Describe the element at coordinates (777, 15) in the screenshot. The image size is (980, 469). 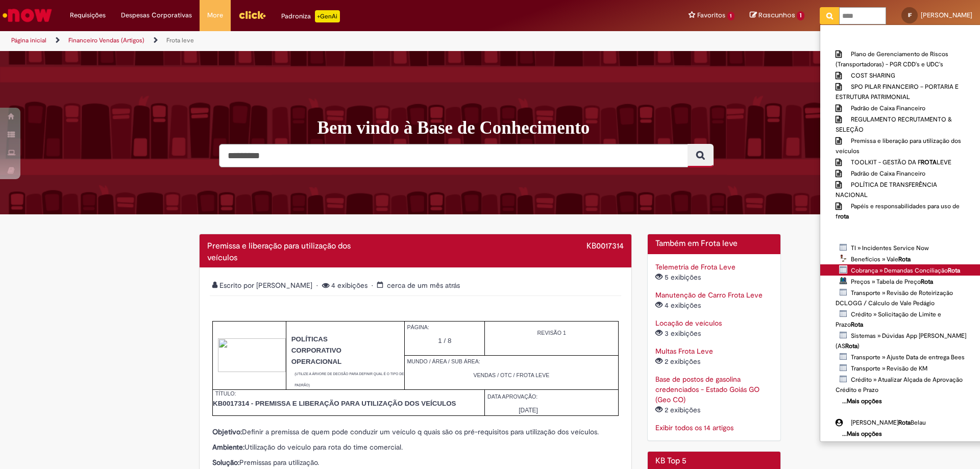
I see `span: Rascunhos` at that location.